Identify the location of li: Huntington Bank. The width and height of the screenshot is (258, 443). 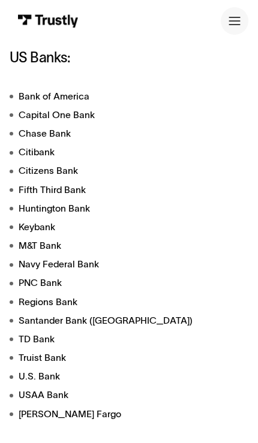
(129, 208).